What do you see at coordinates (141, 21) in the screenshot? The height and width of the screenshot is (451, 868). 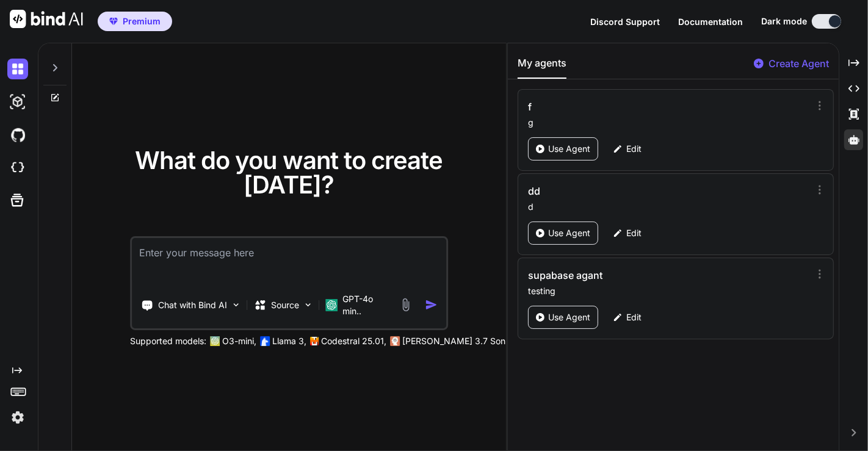 I see `span: Premium` at bounding box center [141, 21].